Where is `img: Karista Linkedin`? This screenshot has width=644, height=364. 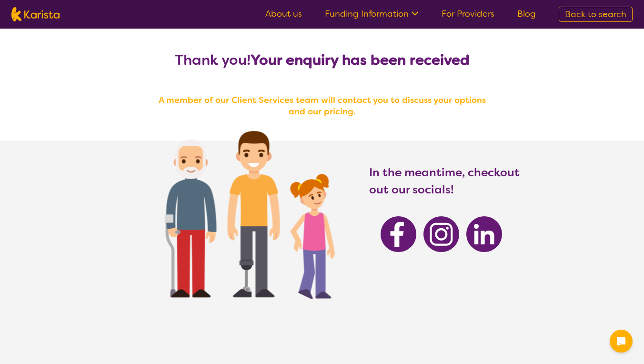
img: Karista Linkedin is located at coordinates (484, 234).